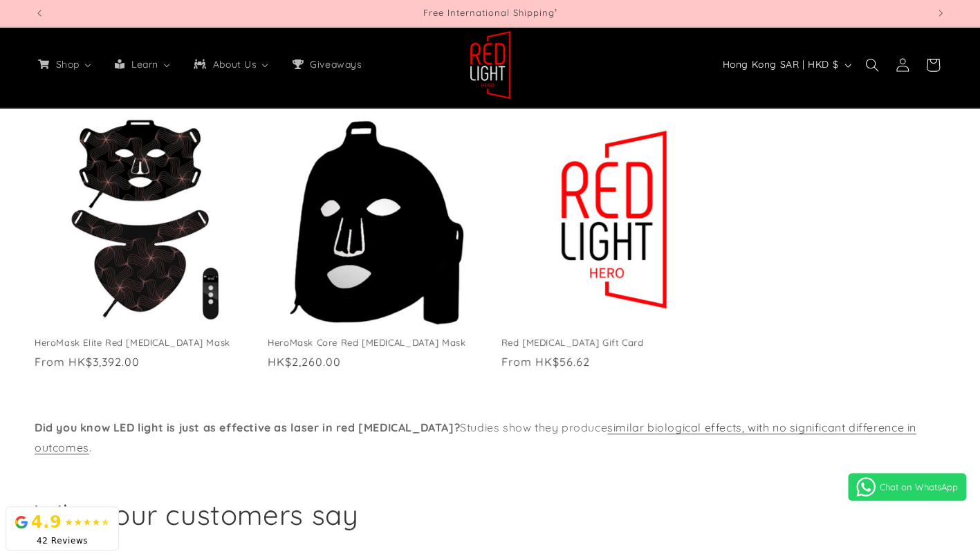 This screenshot has width=980, height=556. What do you see at coordinates (785, 65) in the screenshot?
I see `button: Hong Kong SAR | HKD $` at bounding box center [785, 65].